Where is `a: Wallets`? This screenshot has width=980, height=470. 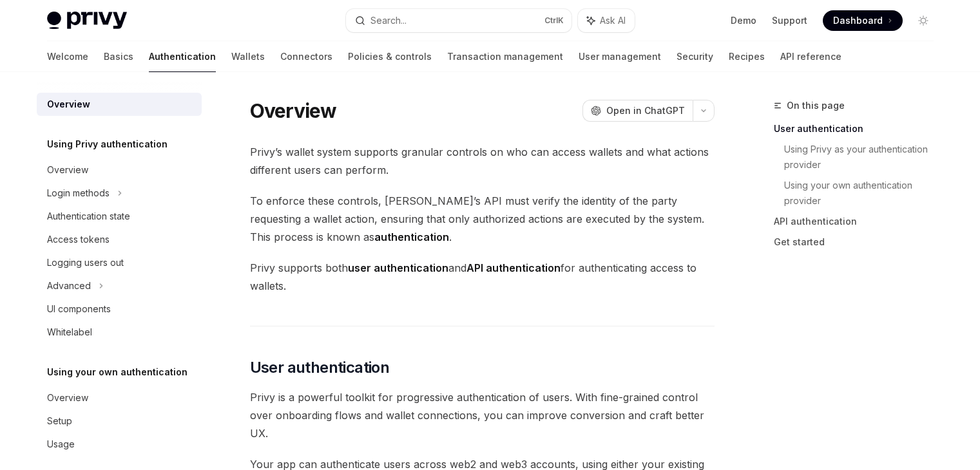
a: Wallets is located at coordinates (248, 56).